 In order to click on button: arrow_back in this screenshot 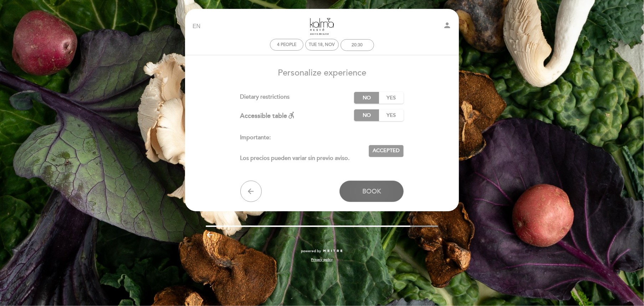, I will do `click(251, 191)`.